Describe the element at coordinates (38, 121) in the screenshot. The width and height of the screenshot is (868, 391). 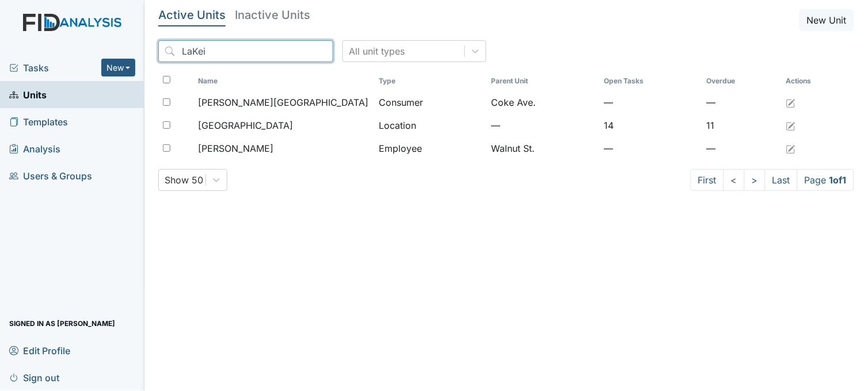
I see `span: Templates` at that location.